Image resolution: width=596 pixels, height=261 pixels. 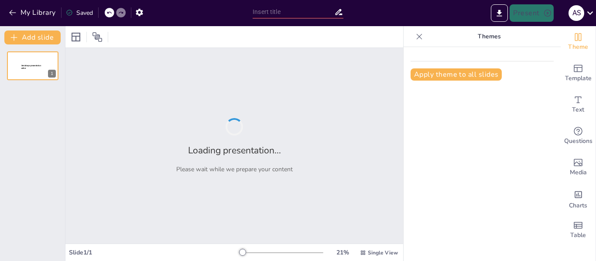 I want to click on div: Layout, so click(x=76, y=37).